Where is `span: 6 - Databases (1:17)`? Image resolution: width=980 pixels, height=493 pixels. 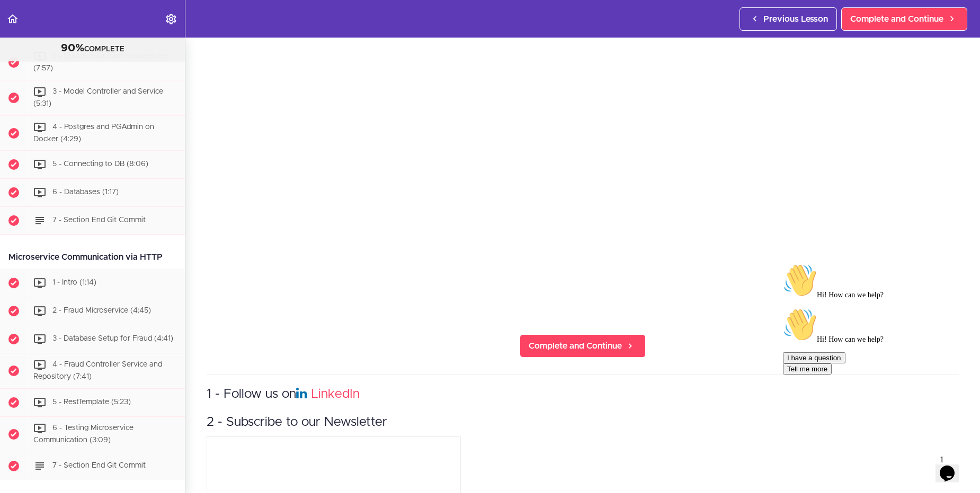 span: 6 - Databases (1:17) is located at coordinates (85, 192).